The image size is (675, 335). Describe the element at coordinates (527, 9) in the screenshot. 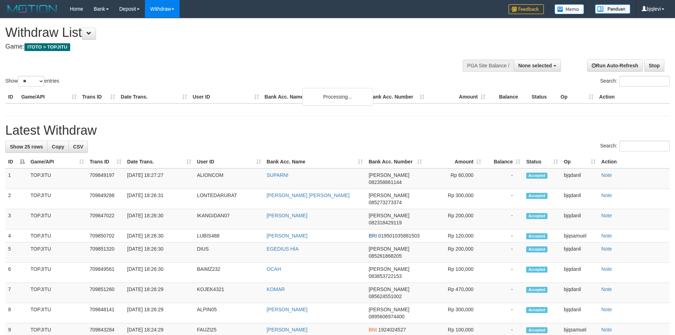

I see `img: Feedback.jpg` at that location.